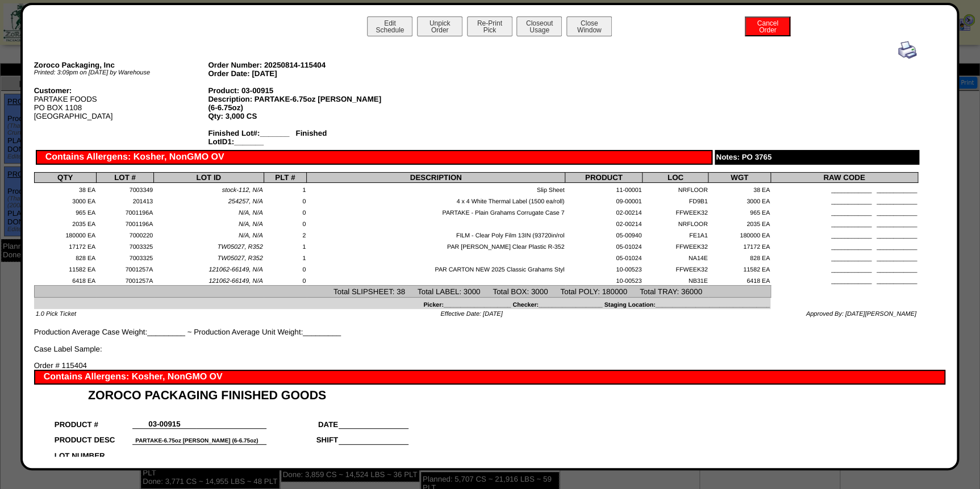 The height and width of the screenshot is (489, 980). I want to click on img: print.gif, so click(907, 50).